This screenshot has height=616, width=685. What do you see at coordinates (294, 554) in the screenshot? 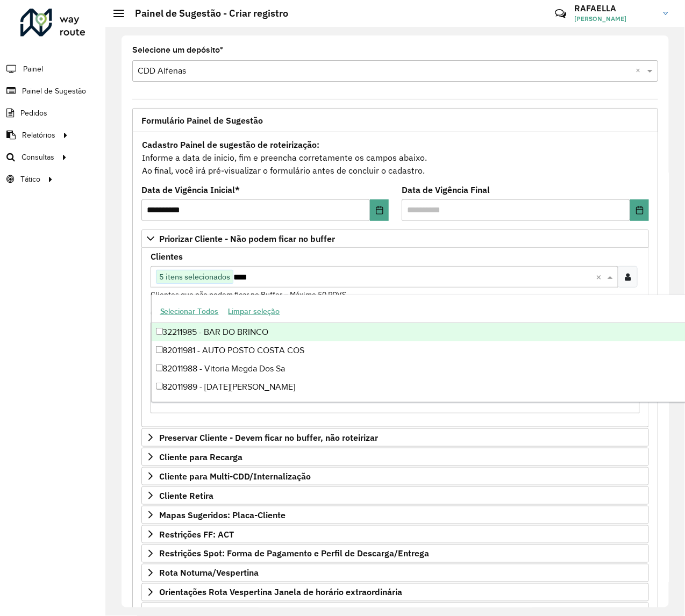
I see `span: Restrições Spot: Forma de Pagamento e Perfil de Descarga/Entrega` at bounding box center [294, 554].